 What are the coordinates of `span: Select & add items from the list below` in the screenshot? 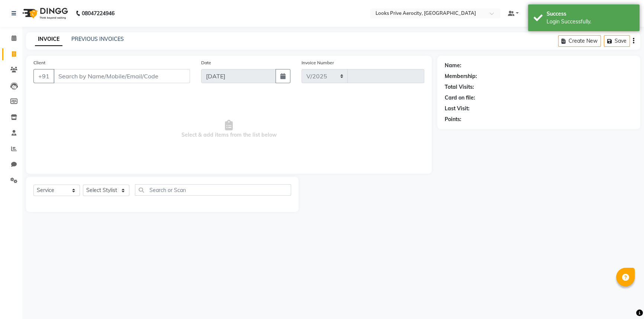 It's located at (229, 129).